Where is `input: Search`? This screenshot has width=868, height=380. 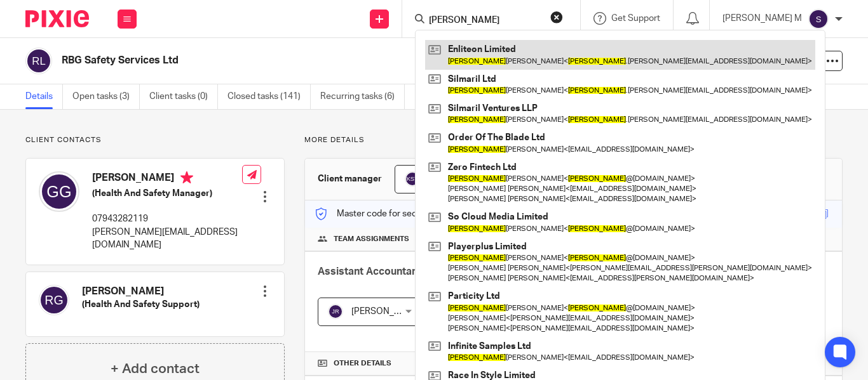
input: Search is located at coordinates (485, 21).